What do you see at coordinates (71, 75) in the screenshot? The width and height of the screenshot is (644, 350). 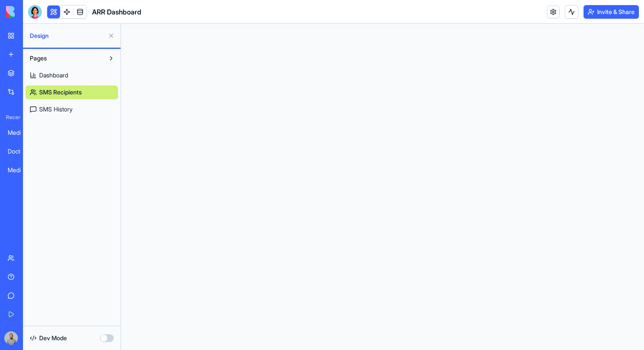 I see `a: Dashboard` at bounding box center [71, 75].